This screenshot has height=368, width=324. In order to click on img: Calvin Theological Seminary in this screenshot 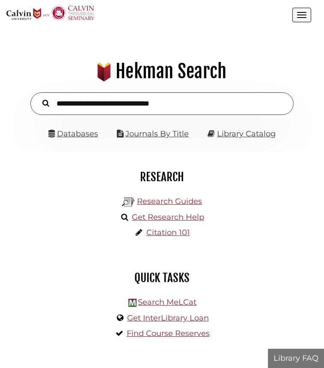, I will do `click(73, 13)`.